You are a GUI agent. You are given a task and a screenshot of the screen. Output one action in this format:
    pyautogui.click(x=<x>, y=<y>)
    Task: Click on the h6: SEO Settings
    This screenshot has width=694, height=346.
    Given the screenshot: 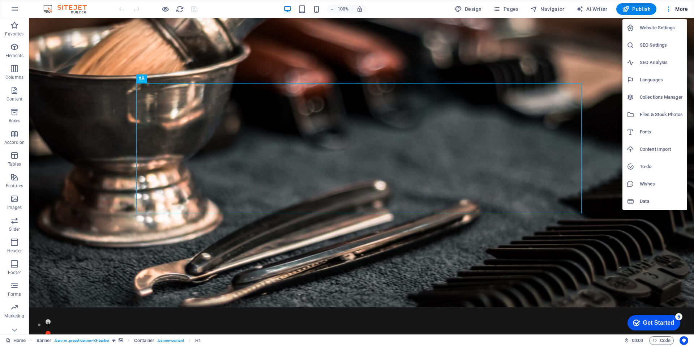 What is the action you would take?
    pyautogui.click(x=661, y=45)
    